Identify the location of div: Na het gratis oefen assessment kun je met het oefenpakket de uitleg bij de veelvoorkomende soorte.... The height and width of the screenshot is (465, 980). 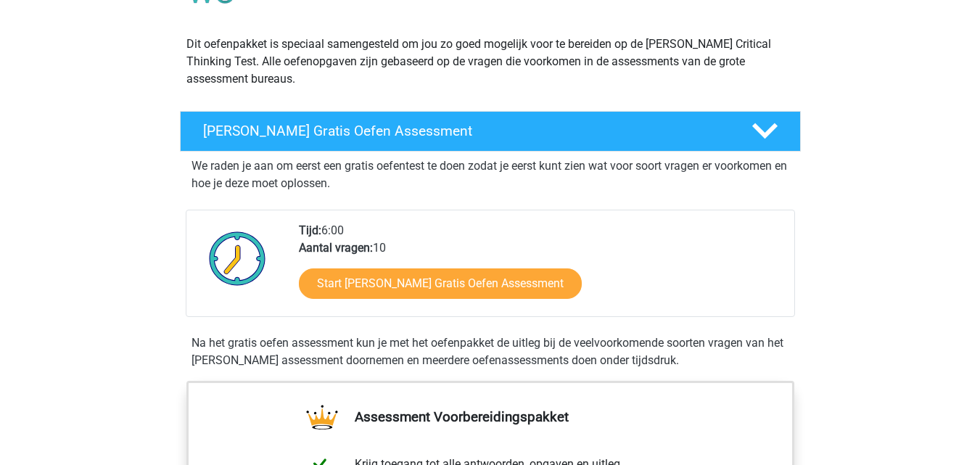
(490, 352).